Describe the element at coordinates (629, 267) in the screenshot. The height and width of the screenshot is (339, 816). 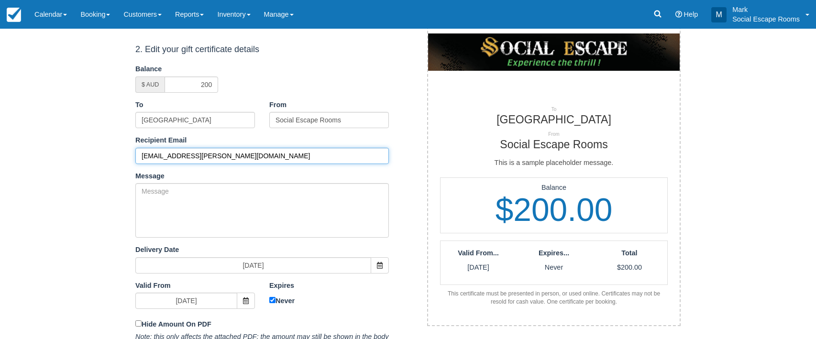
I see `p: $200.00` at that location.